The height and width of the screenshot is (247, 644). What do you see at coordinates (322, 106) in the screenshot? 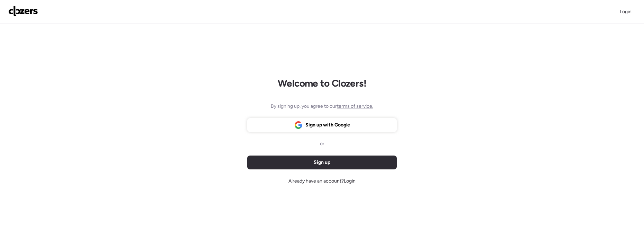
I see `span: By signing up, you agree to our` at bounding box center [322, 106].